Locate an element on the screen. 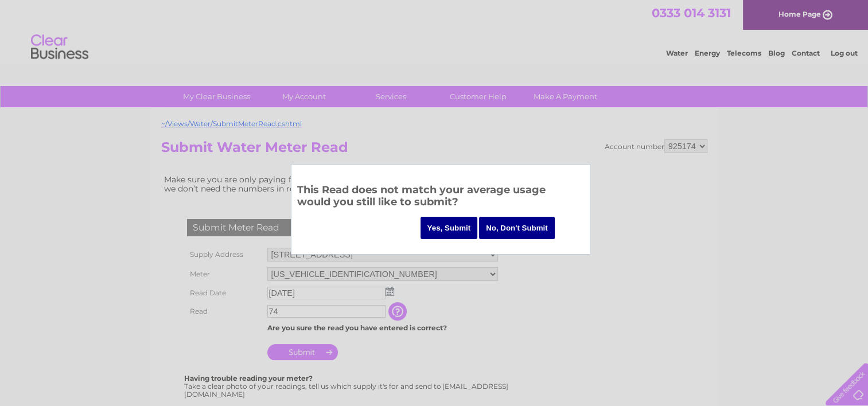 The height and width of the screenshot is (406, 868). a: Log out is located at coordinates (843, 53).